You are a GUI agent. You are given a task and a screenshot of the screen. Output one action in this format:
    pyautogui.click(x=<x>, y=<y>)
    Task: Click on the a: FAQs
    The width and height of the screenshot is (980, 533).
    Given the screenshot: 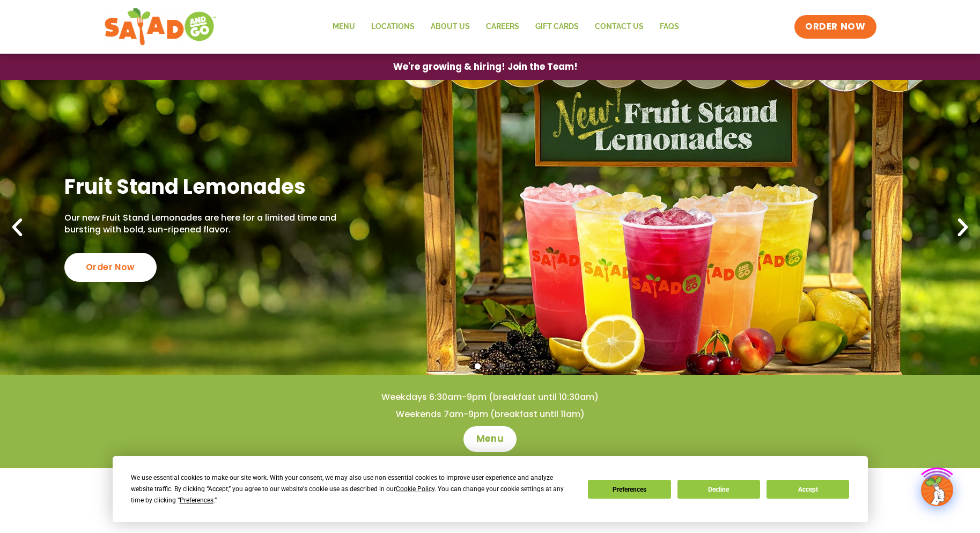 What is the action you would take?
    pyautogui.click(x=670, y=27)
    